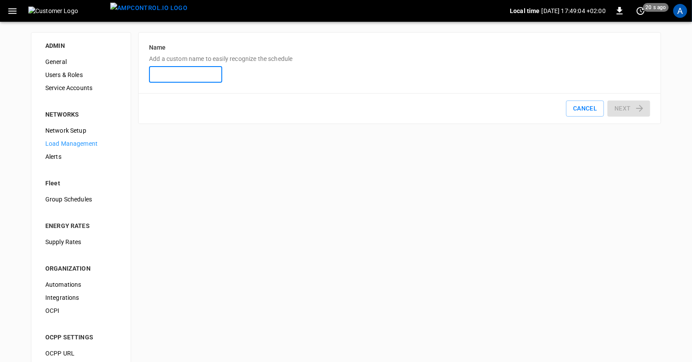 Image resolution: width=692 pixels, height=362 pixels. What do you see at coordinates (585, 108) in the screenshot?
I see `button: Cancel` at bounding box center [585, 108].